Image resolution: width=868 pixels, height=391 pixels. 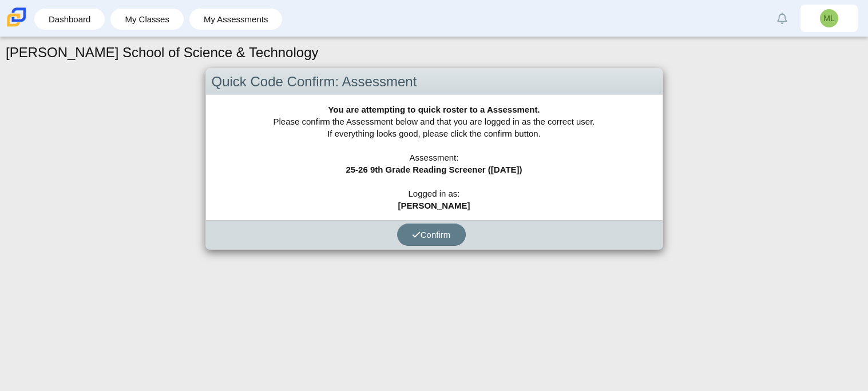 What do you see at coordinates (147, 19) in the screenshot?
I see `a: My Classes` at bounding box center [147, 19].